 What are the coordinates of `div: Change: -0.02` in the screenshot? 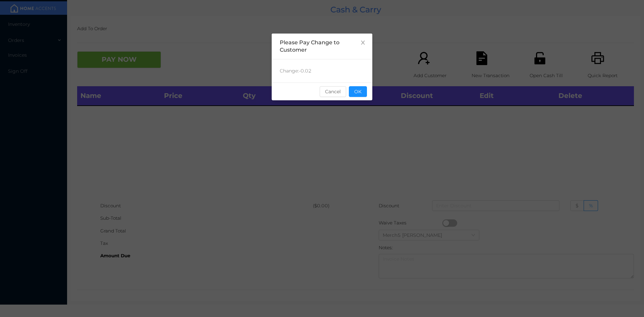 It's located at (322, 71).